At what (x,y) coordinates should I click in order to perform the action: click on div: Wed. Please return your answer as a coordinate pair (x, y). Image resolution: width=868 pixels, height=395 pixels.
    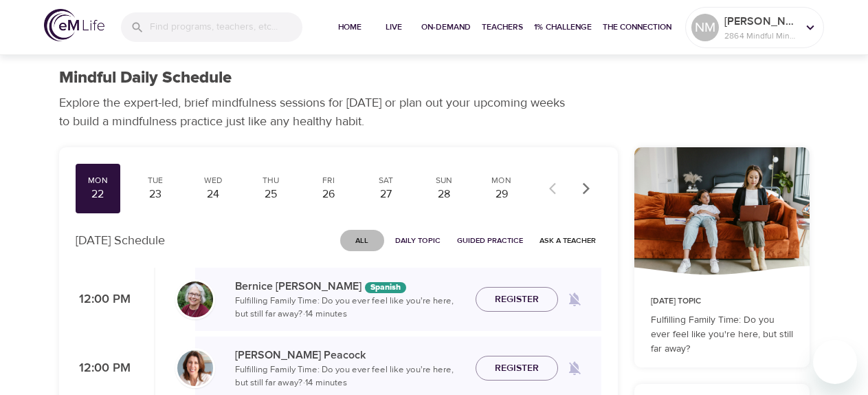
    Looking at the image, I should click on (213, 180).